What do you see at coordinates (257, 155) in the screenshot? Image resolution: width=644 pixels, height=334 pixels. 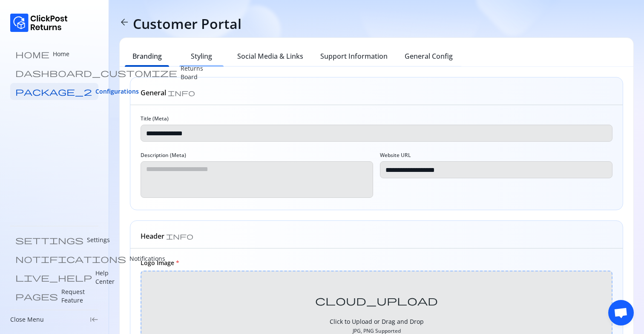 I see `label: Description (Meta)` at bounding box center [257, 155].